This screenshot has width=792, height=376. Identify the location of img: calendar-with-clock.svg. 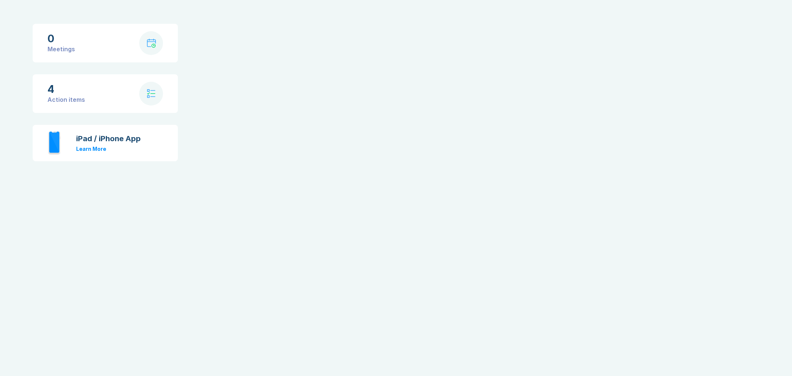
(151, 43).